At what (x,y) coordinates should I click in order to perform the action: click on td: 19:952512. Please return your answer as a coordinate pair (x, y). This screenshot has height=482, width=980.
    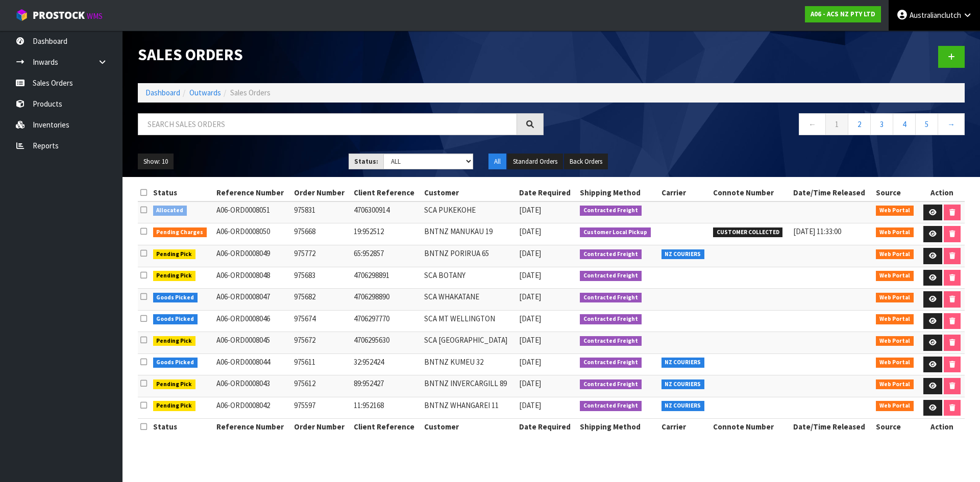
    Looking at the image, I should click on (387, 234).